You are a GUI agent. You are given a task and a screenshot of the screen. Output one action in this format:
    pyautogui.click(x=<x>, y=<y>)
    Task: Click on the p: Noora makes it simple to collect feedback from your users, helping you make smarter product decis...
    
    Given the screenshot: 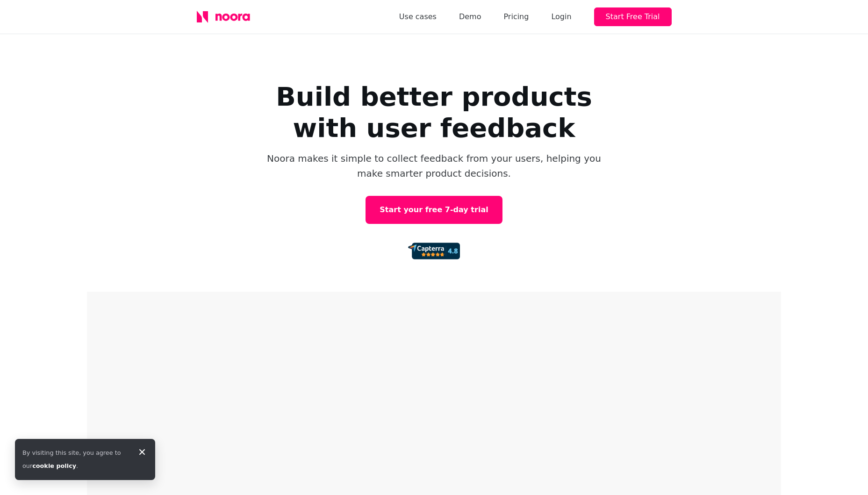 What is the action you would take?
    pyautogui.click(x=434, y=166)
    